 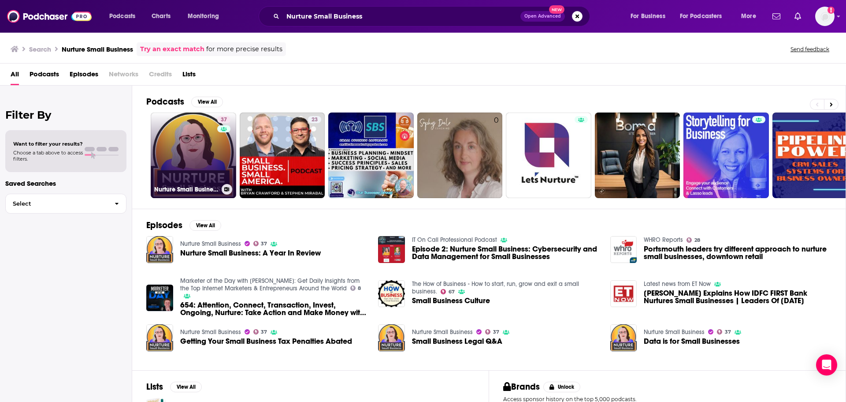 What do you see at coordinates (160, 249) in the screenshot?
I see `img: Nurture Small Business: A Year In Review` at bounding box center [160, 249].